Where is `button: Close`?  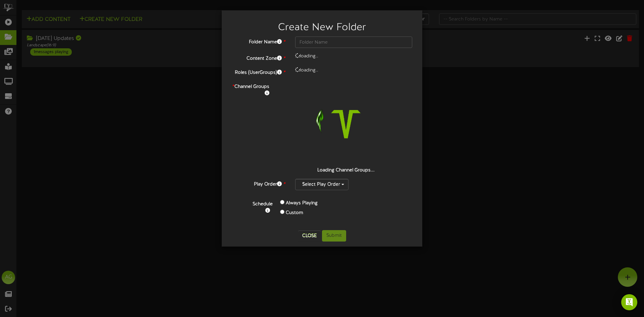
button: Close is located at coordinates (309, 236).